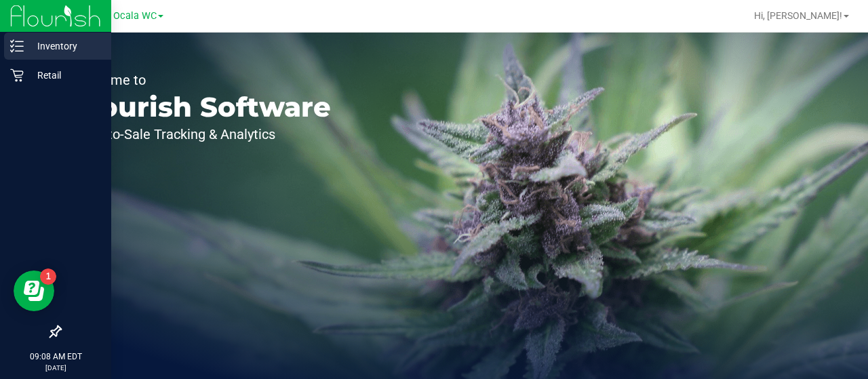 The image size is (868, 379). Describe the element at coordinates (202, 107) in the screenshot. I see `p: Flourish Software` at that location.